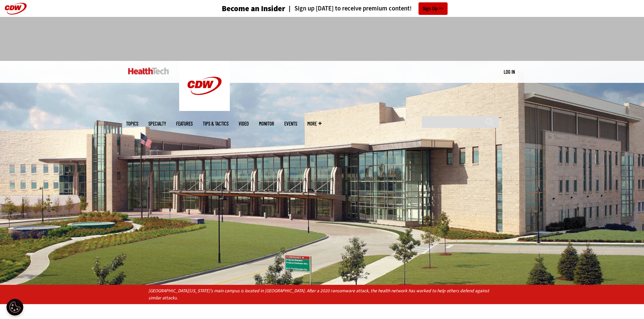  What do you see at coordinates (15, 307) in the screenshot?
I see `div: Cookie Settings` at bounding box center [15, 307].